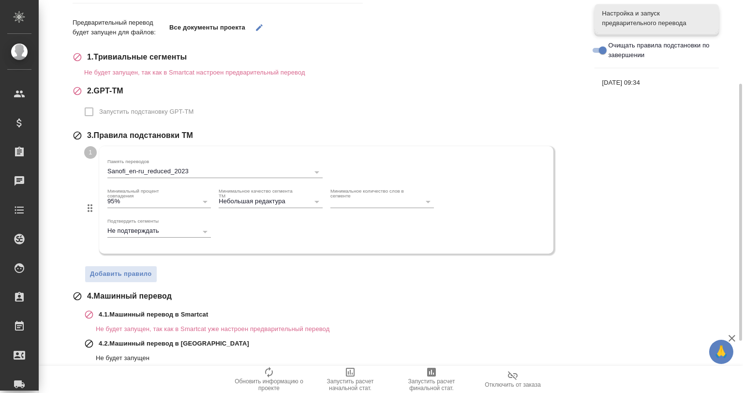  Describe the element at coordinates (137, 57) in the screenshot. I see `span: 1 . Тривиальные сегменты` at that location.